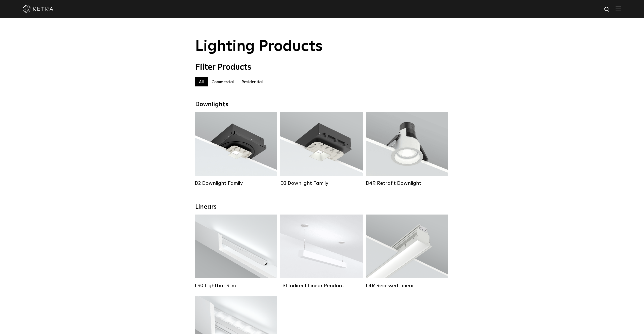 The width and height of the screenshot is (644, 334). What do you see at coordinates (407, 285) in the screenshot?
I see `div: L4R Recessed Linear` at bounding box center [407, 285].